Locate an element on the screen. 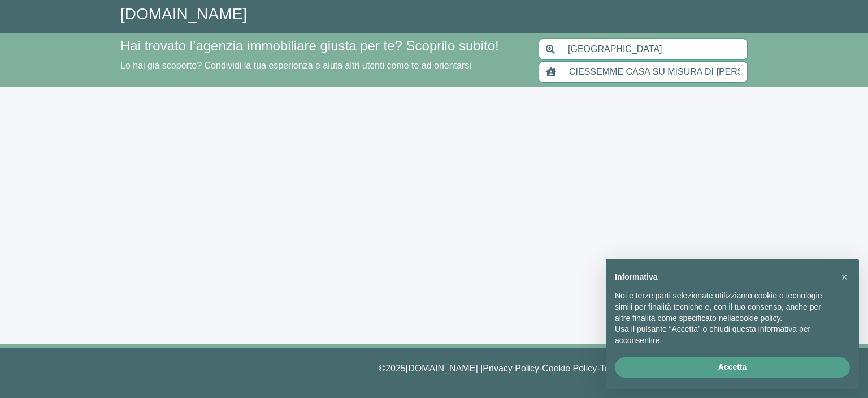 The image size is (868, 398). p: Usa il pulsante “Accetta” o chiudi questa informativa per acconsentire. is located at coordinates (723, 334).